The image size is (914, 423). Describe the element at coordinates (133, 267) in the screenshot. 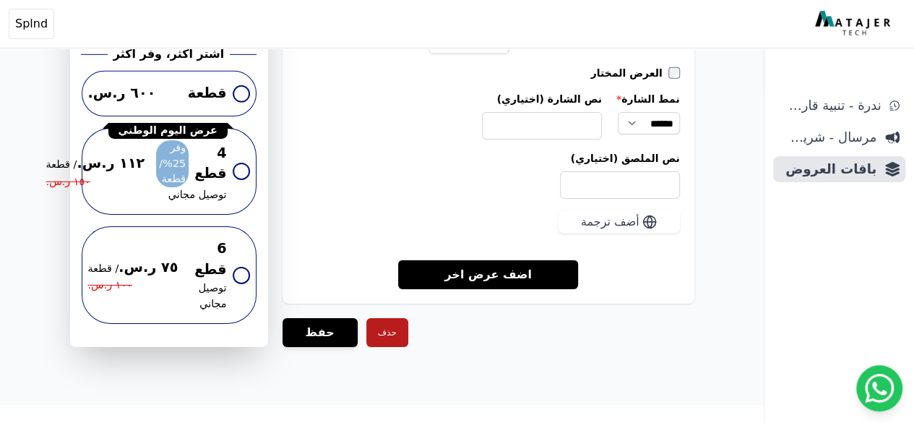

I see `span: ٧٥ ر.س.` at that location.